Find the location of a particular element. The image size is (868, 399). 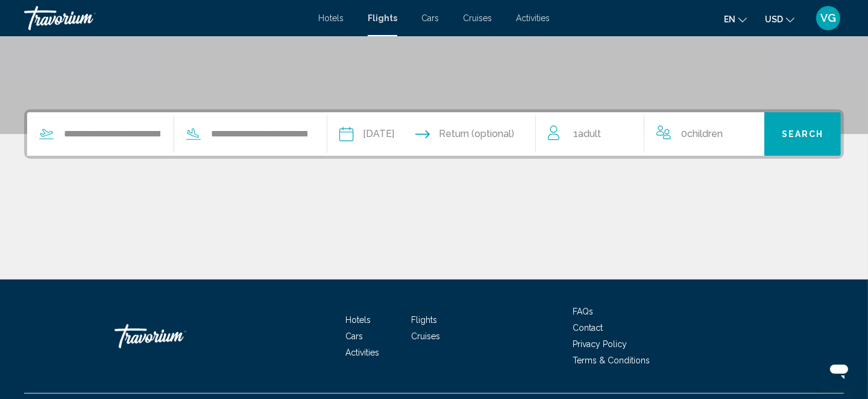

a: Terms & Conditions is located at coordinates (611, 360).